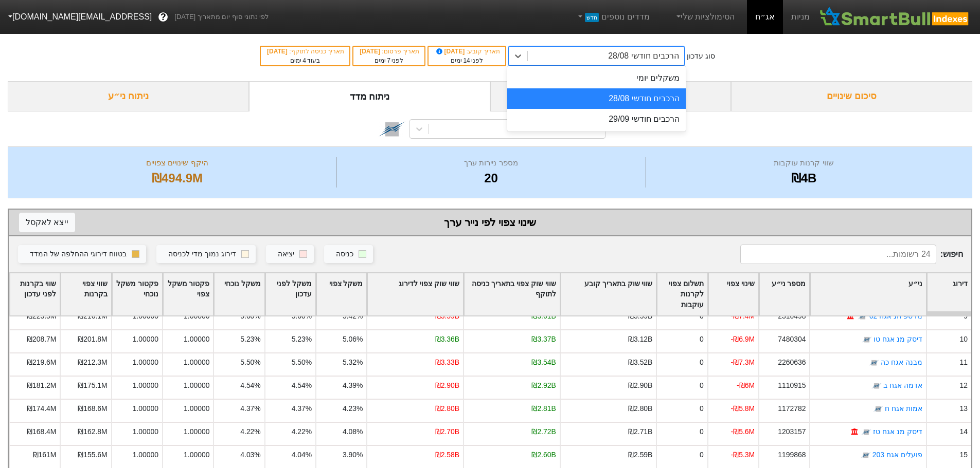 The image size is (980, 468). What do you see at coordinates (466, 60) in the screenshot?
I see `span: 14` at bounding box center [466, 60].